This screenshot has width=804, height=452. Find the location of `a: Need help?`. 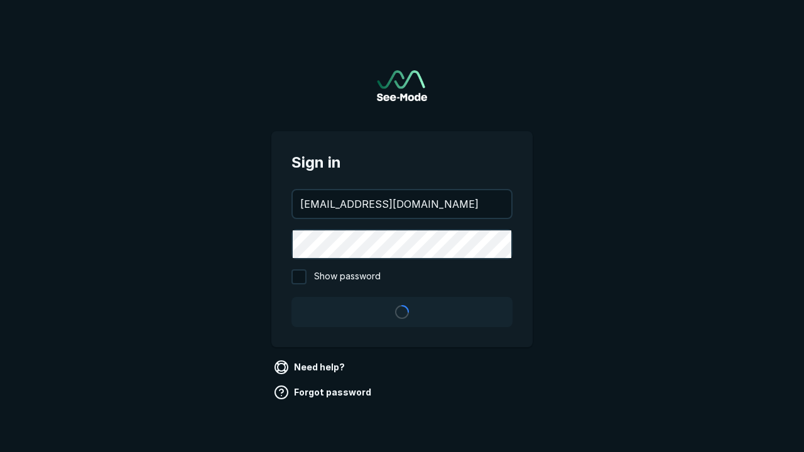

a: Need help? is located at coordinates (310, 368).